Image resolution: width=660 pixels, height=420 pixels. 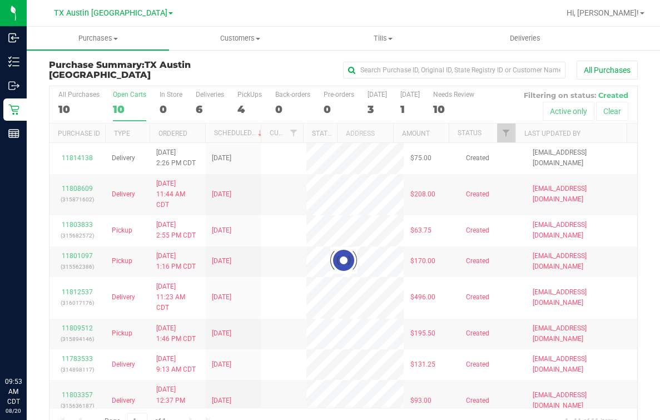 What do you see at coordinates (98, 38) in the screenshot?
I see `span: Purchases` at bounding box center [98, 38].